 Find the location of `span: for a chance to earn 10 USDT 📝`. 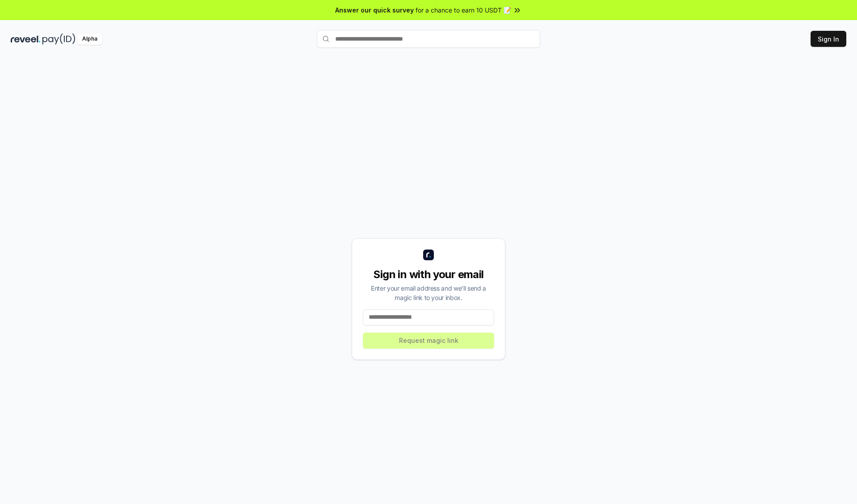

span: for a chance to earn 10 USDT 📝 is located at coordinates (463, 10).